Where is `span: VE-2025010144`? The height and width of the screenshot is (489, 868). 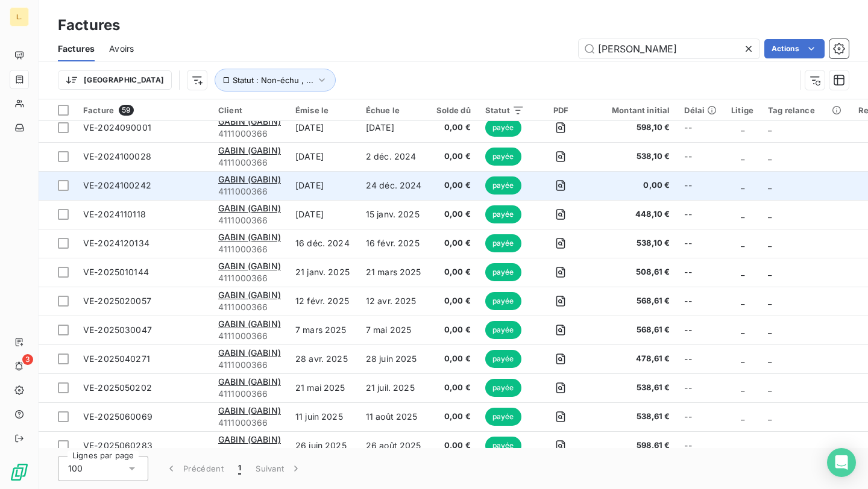
span: VE-2025010144 is located at coordinates (115, 272).